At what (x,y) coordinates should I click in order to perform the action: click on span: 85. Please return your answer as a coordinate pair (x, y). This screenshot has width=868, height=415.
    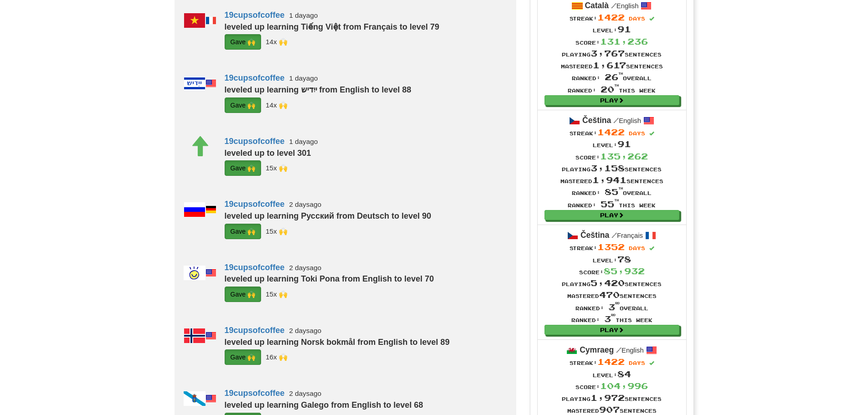
    Looking at the image, I should click on (614, 192).